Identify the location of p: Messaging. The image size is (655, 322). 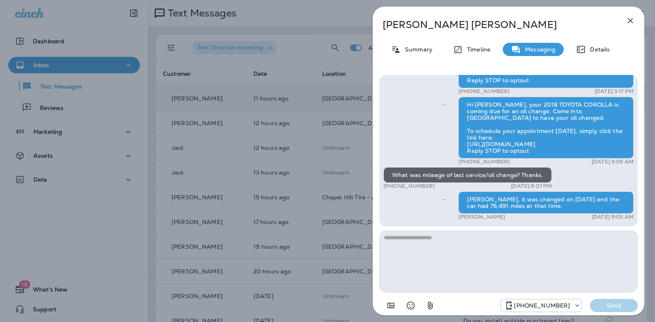
(538, 49).